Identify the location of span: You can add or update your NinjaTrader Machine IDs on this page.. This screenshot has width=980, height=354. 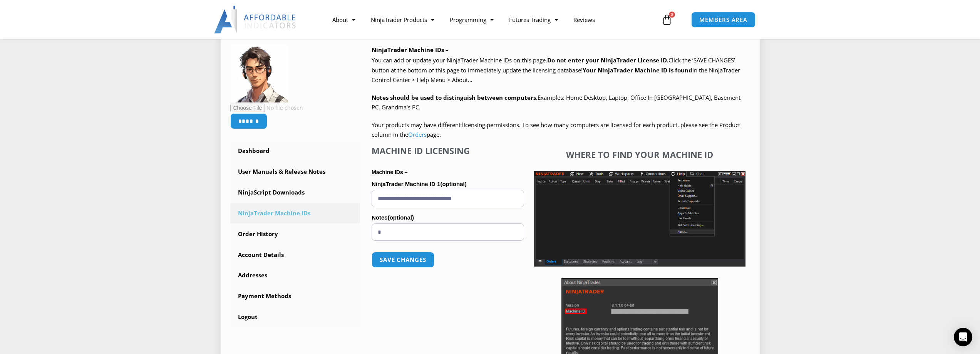
(459, 60).